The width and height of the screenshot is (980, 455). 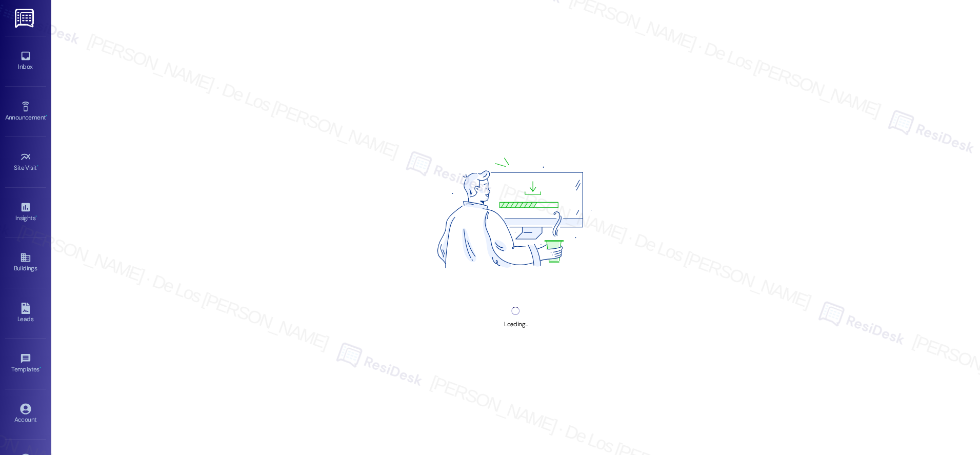 I want to click on a: Account, so click(x=25, y=414).